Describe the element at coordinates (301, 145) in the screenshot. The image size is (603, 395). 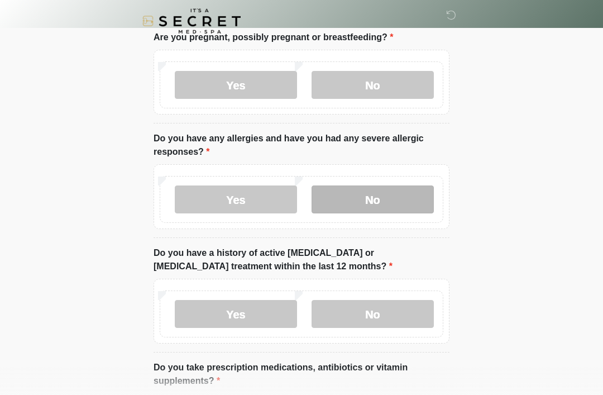
I see `label: Do you have any allergies and have you had any severe allergic responses?` at that location.